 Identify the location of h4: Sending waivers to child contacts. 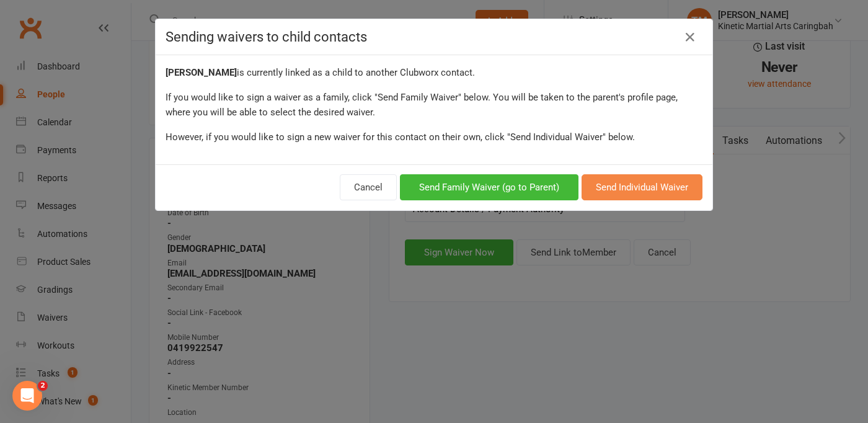
(434, 37).